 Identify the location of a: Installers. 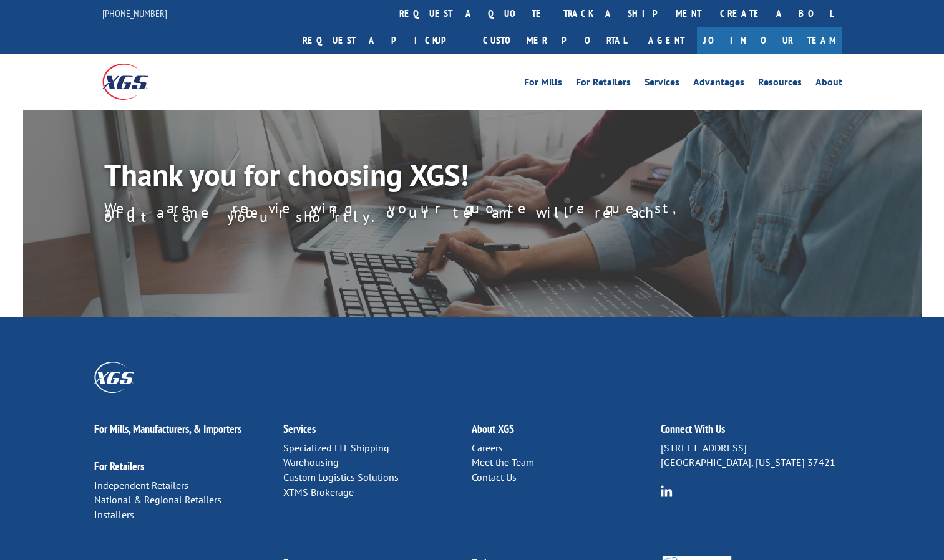
(114, 514).